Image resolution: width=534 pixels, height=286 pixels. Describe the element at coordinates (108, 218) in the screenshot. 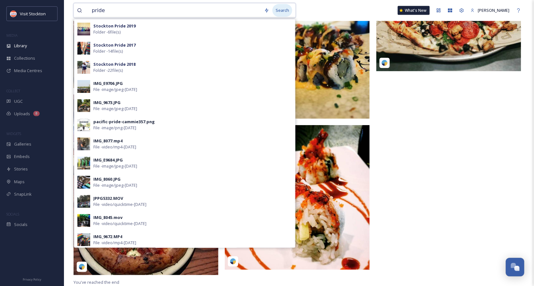

I see `div: IMG_8045.mov` at that location.